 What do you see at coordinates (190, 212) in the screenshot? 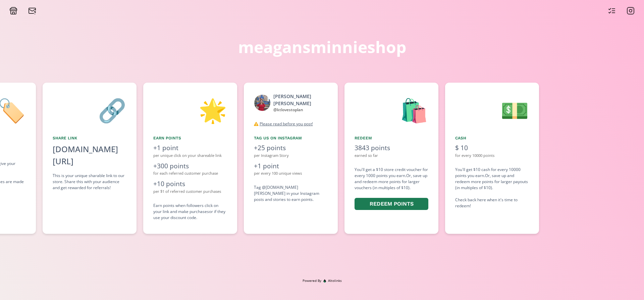
I see `div: Earn points when followers click on your link and make purchases or if they use your discount code .` at bounding box center [190, 212].